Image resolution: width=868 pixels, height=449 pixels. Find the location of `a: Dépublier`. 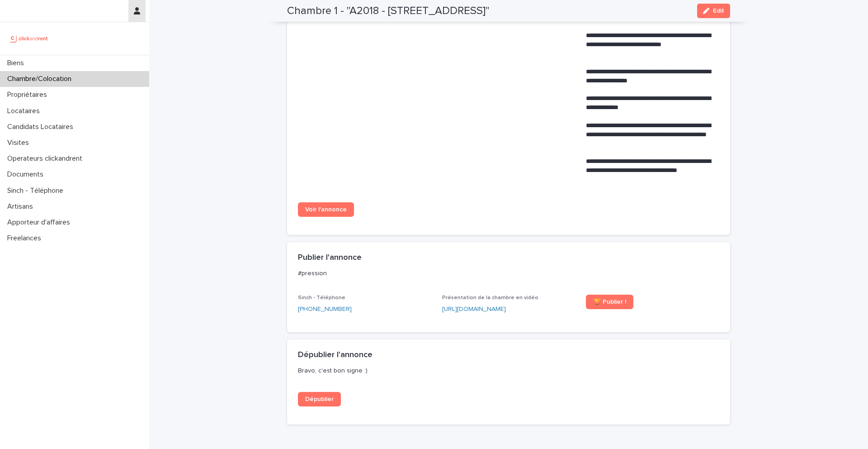

a: Dépublier is located at coordinates (319, 399).